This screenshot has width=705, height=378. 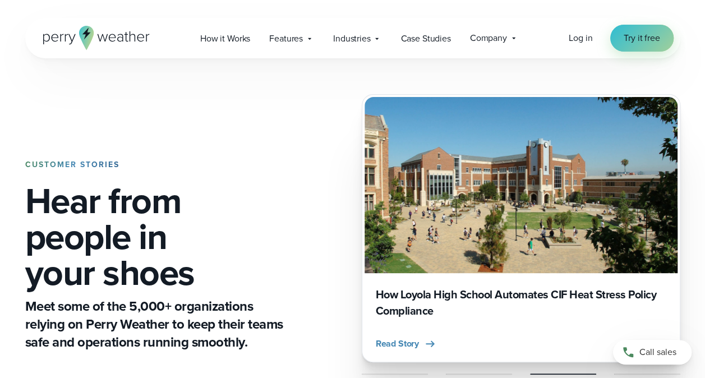 I want to click on span: Log in, so click(x=581, y=38).